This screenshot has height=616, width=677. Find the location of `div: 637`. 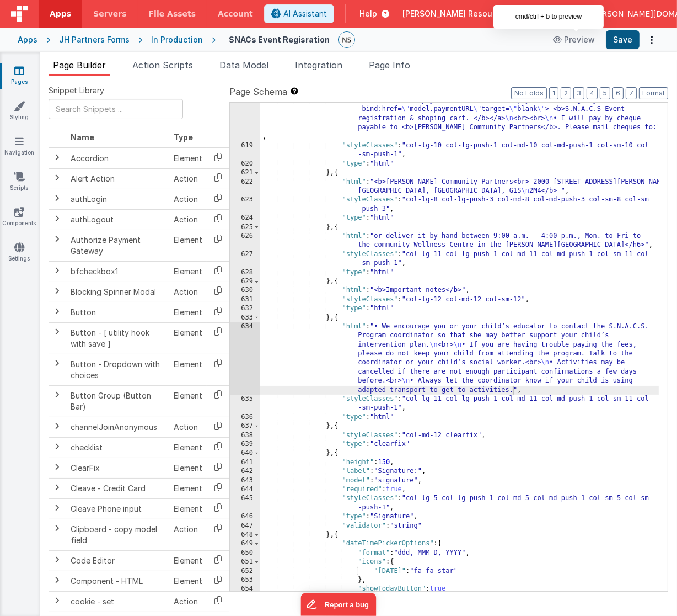

div: 637 is located at coordinates (245, 426).